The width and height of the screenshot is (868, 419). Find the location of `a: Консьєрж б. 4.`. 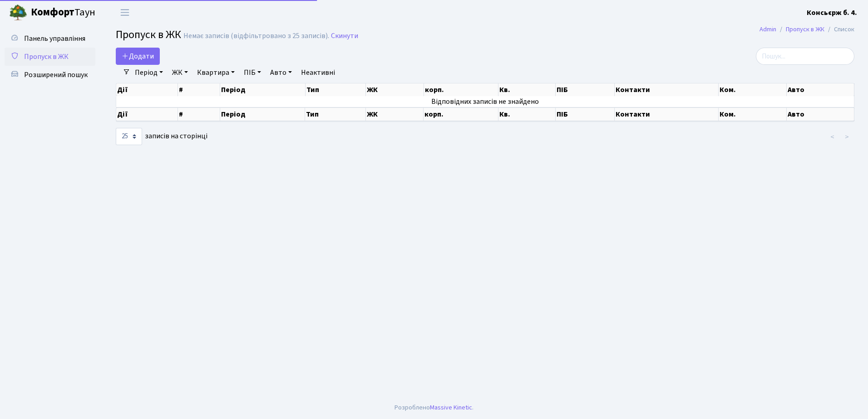

a: Консьєрж б. 4. is located at coordinates (831, 13).